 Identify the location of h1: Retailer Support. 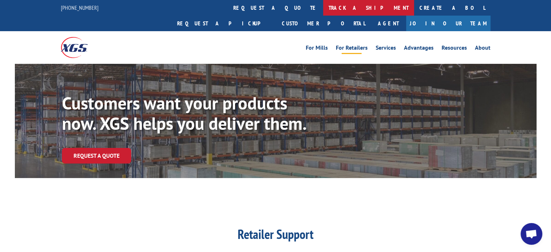
(275, 236).